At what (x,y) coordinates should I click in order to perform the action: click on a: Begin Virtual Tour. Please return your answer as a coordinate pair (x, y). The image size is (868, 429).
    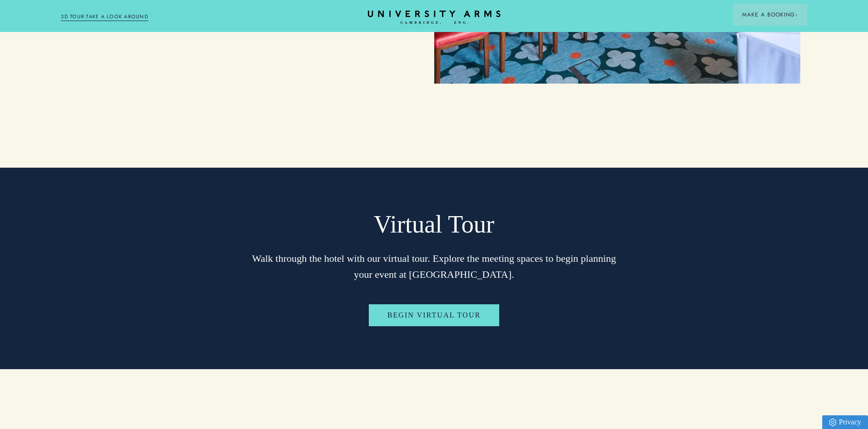
    Looking at the image, I should click on (434, 315).